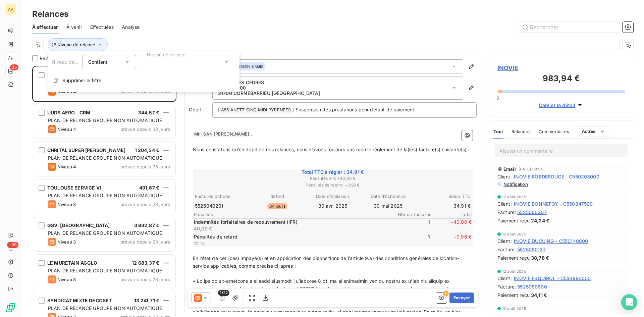  What do you see at coordinates (561, 105) in the screenshot?
I see `button: Déplier le détail` at bounding box center [561, 105].